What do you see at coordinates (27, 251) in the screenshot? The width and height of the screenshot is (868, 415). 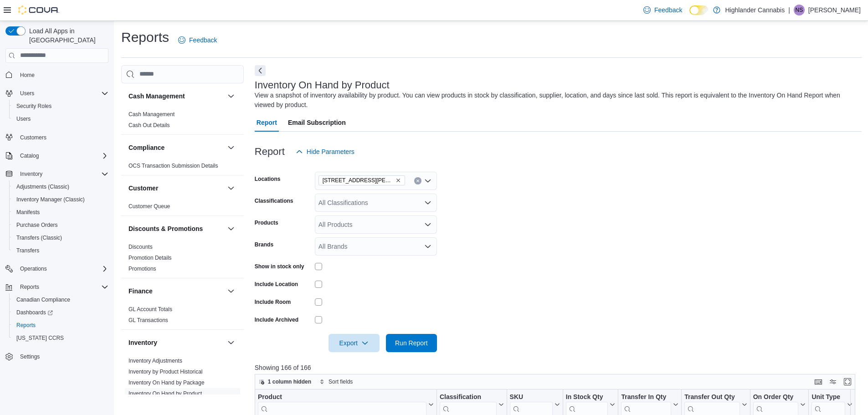 I see `a: Transfers` at bounding box center [27, 251].